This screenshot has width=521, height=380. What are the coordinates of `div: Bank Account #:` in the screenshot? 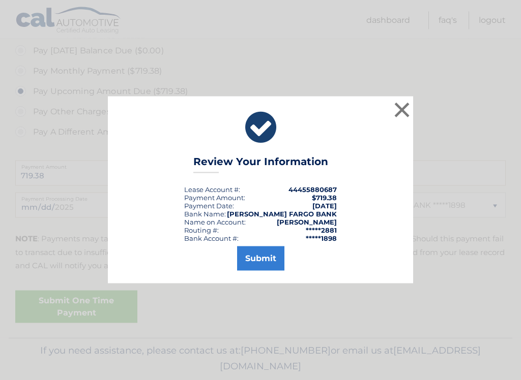 It's located at (211, 239).